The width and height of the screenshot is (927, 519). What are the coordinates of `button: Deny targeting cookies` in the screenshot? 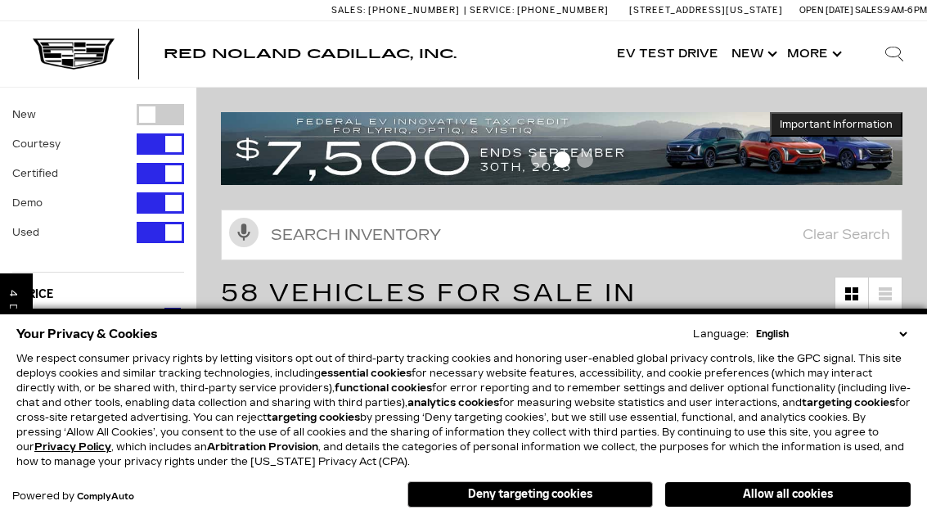 It's located at (530, 494).